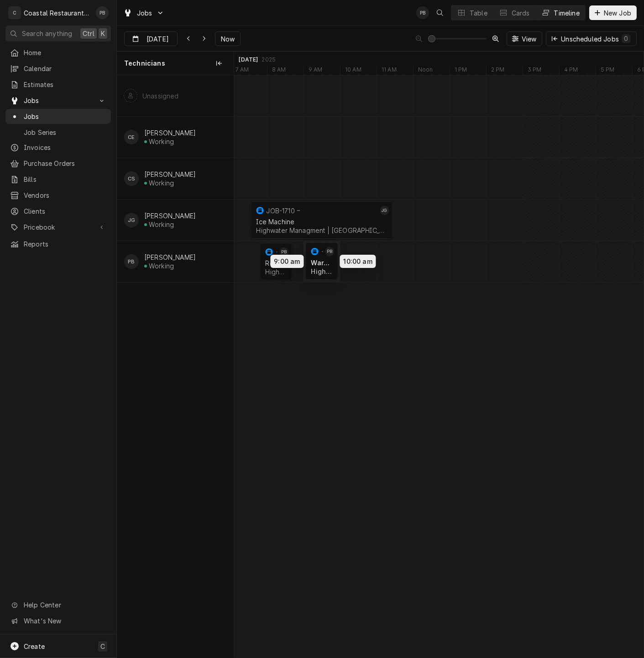 The width and height of the screenshot is (644, 658). Describe the element at coordinates (566, 13) in the screenshot. I see `div: Timeline` at that location.